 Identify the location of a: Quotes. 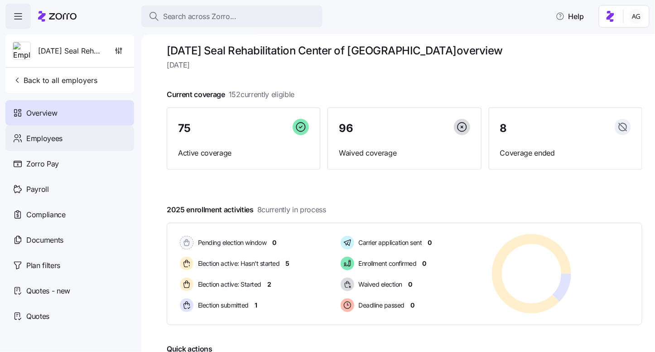
(70, 316).